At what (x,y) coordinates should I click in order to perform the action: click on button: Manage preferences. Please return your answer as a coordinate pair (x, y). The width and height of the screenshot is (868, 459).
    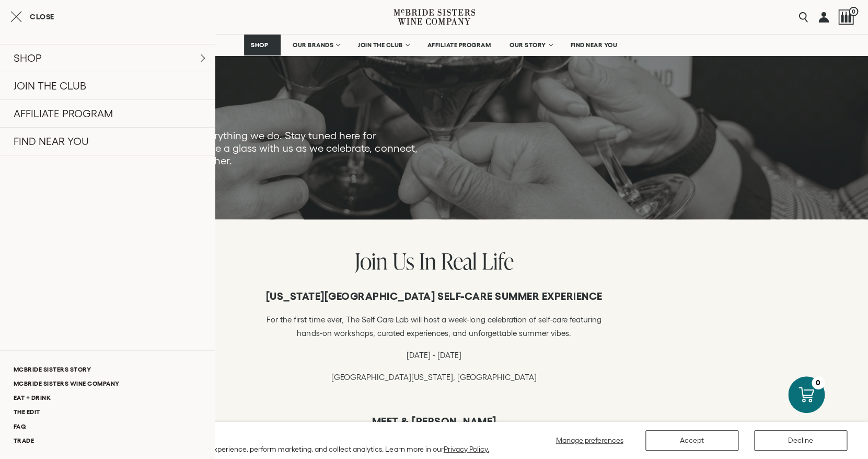
    Looking at the image, I should click on (590, 440).